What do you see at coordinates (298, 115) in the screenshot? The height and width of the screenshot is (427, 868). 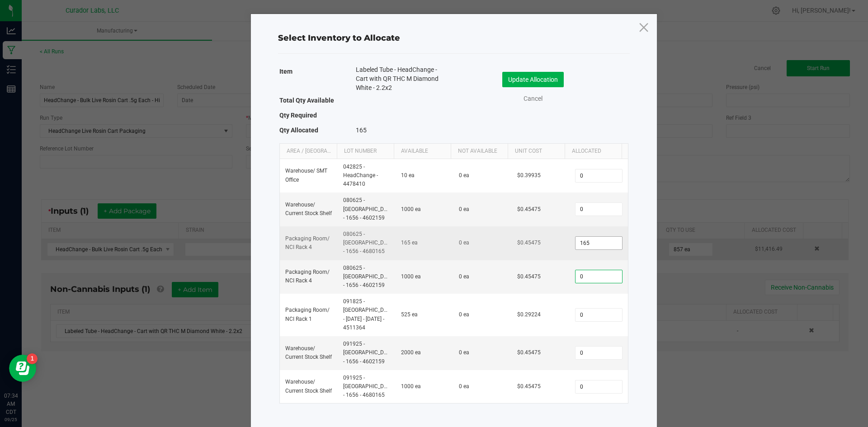 I see `label: Qty Required` at bounding box center [298, 115].